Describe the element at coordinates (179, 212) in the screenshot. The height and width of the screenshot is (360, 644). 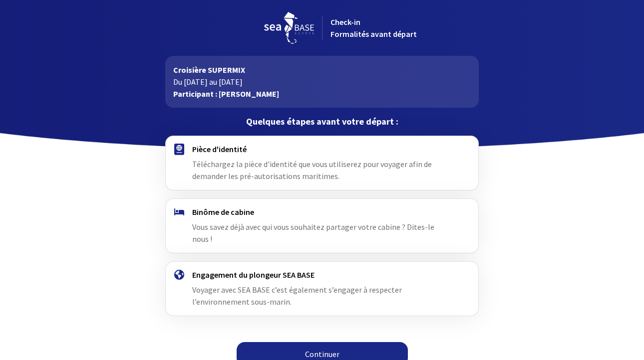
I see `img: binome.svg` at that location.